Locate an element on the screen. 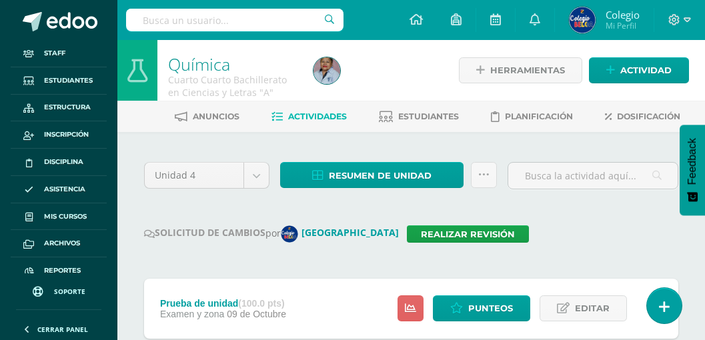  span: Anuncios is located at coordinates (216, 116).